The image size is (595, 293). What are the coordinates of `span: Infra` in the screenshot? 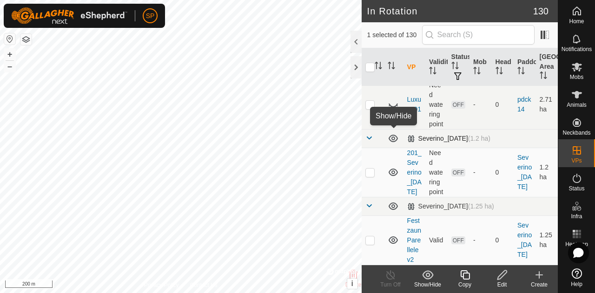 It's located at (577, 217).